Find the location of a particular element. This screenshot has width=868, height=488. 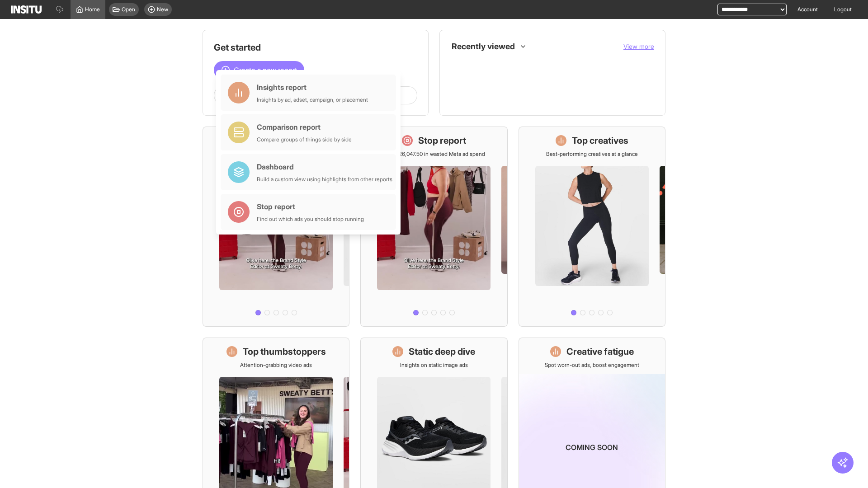

button: View more is located at coordinates (639, 47).